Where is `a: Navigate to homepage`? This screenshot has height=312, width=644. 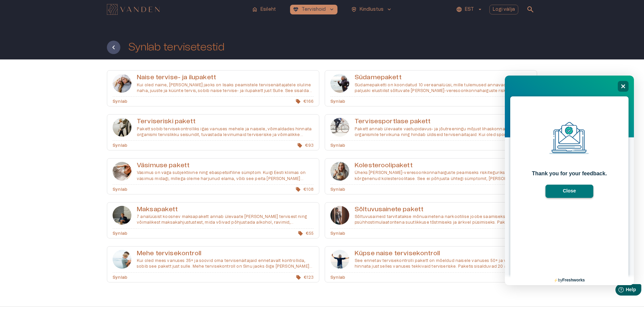 a: Navigate to homepage is located at coordinates (177, 10).